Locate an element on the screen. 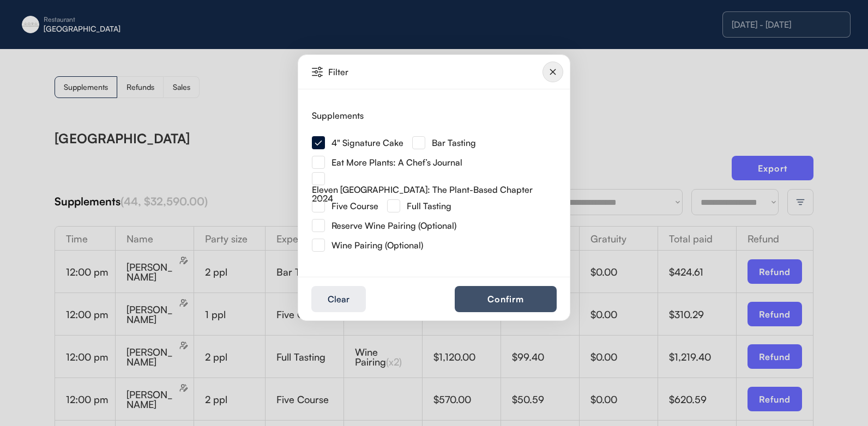 The height and width of the screenshot is (426, 868). div: Five Course is located at coordinates (355, 206).